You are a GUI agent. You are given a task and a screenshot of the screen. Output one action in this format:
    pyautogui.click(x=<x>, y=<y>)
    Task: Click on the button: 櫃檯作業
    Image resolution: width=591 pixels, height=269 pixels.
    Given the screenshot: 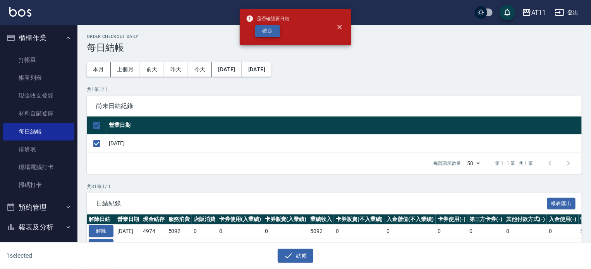 What is the action you would take?
    pyautogui.click(x=39, y=38)
    